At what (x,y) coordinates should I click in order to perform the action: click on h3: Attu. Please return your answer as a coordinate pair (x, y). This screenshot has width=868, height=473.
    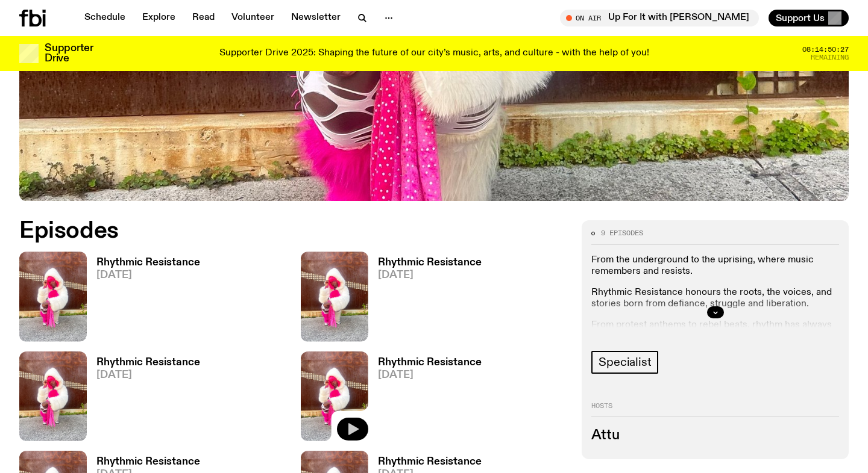
    Looking at the image, I should click on (715, 436).